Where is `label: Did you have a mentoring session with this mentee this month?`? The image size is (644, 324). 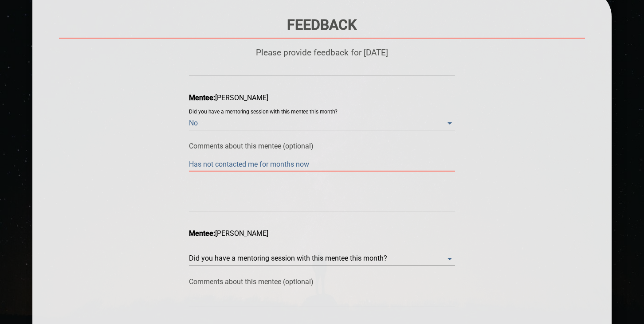 label: Did you have a mentoring session with this mentee this month? is located at coordinates (262, 112).